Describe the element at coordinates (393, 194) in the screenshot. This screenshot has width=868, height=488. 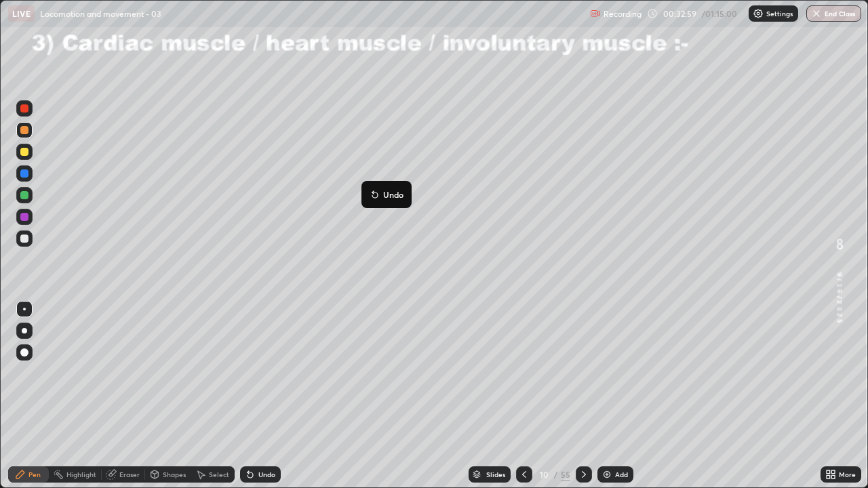
I see `p: Undo` at that location.